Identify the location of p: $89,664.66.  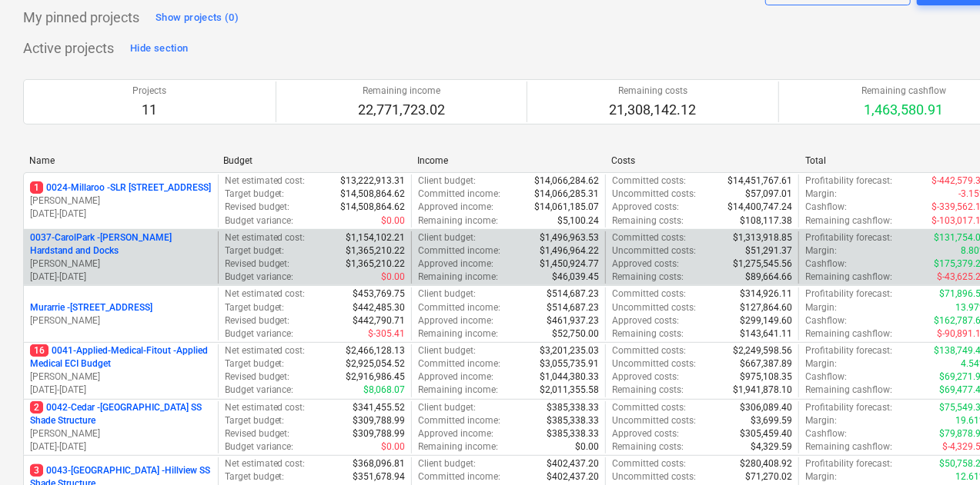
(768, 277).